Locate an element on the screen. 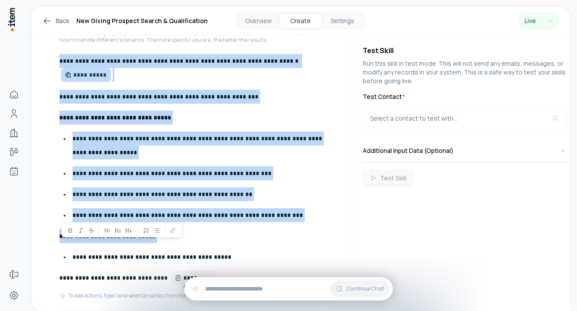 The height and width of the screenshot is (311, 577). button: Additional Input Data (Optional) is located at coordinates (464, 151).